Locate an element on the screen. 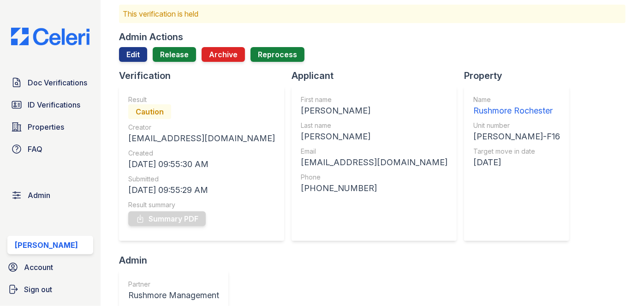 This screenshot has width=644, height=306. button: Reprocess is located at coordinates (277, 55).